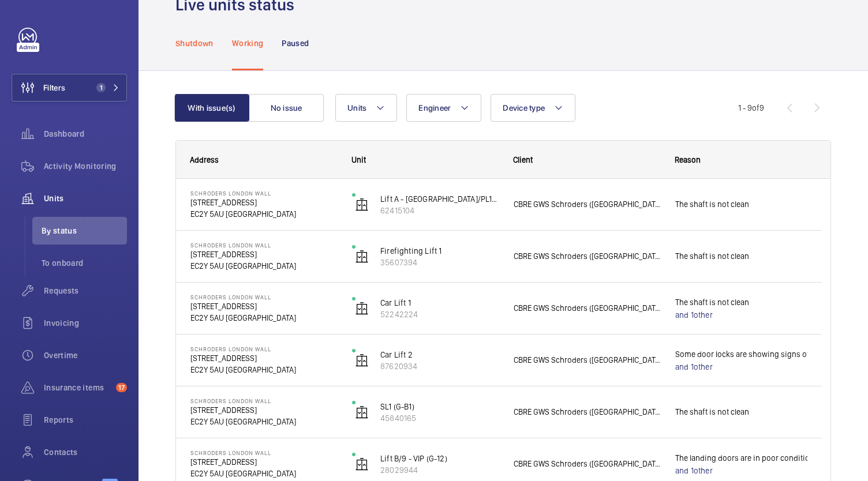 The width and height of the screenshot is (868, 481). What do you see at coordinates (524, 108) in the screenshot?
I see `span: Device type` at bounding box center [524, 108].